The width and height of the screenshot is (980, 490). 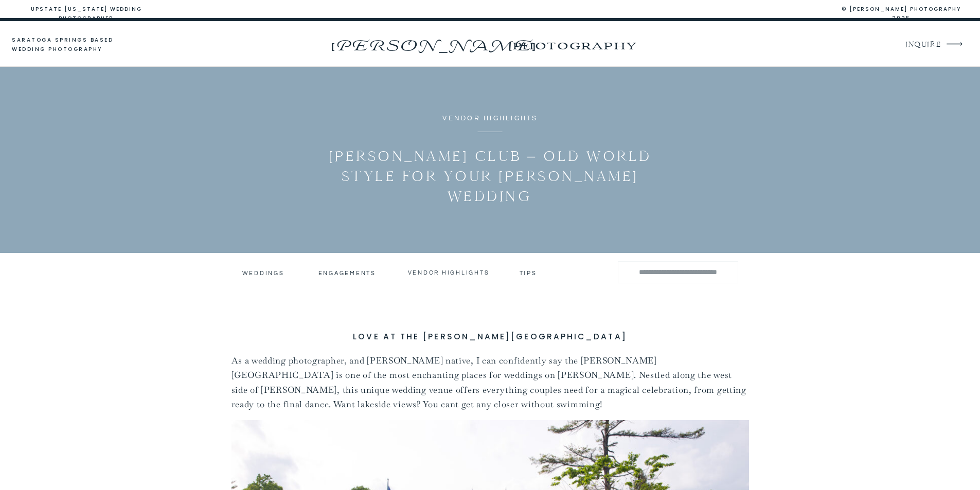 What do you see at coordinates (647, 10) in the screenshot?
I see `a: inquire` at bounding box center [647, 10].